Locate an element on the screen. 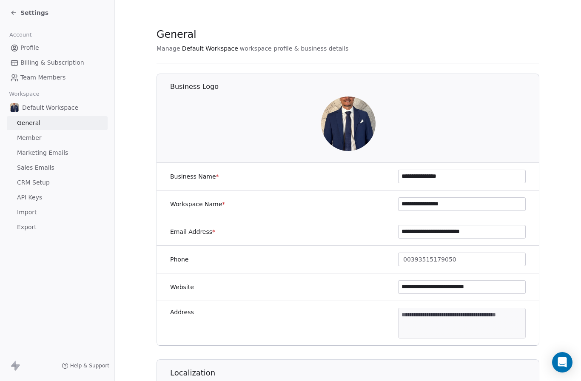  a: Settings is located at coordinates (29, 13).